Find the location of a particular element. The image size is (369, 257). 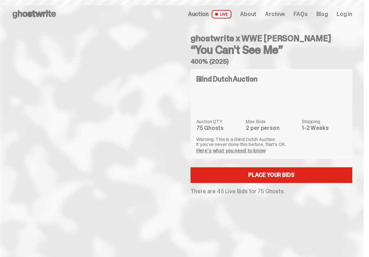

span: About is located at coordinates (249, 14).